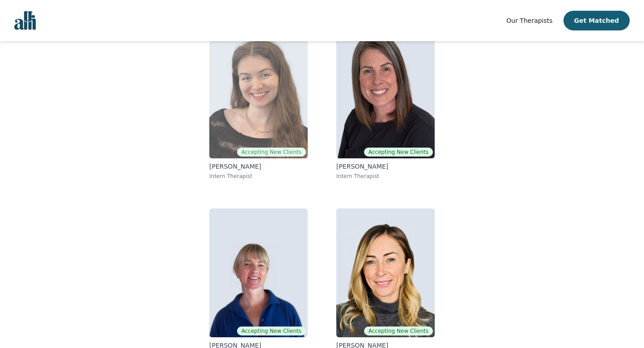 This screenshot has width=644, height=348. What do you see at coordinates (258, 273) in the screenshot?
I see `img: Heather Barker` at bounding box center [258, 273].